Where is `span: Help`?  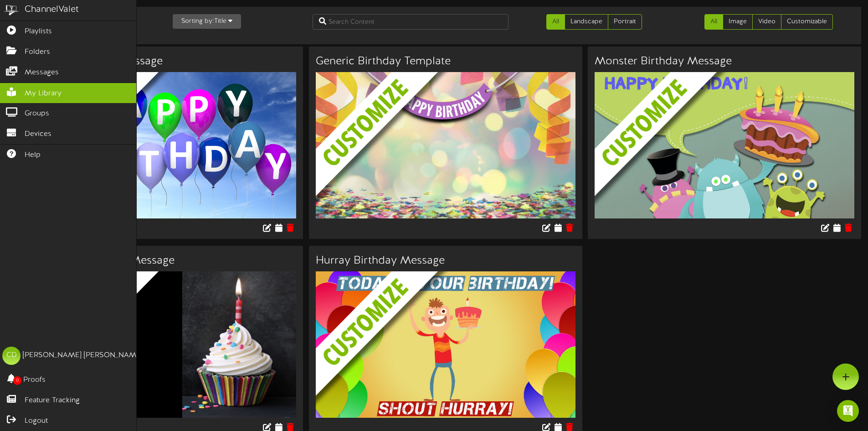
span: Help is located at coordinates (33, 155).